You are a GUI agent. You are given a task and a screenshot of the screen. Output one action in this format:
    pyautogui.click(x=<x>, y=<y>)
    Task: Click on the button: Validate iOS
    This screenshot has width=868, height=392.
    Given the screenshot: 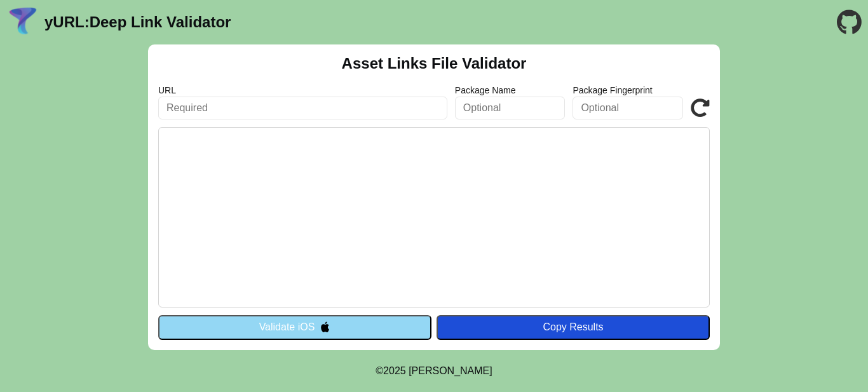 What is the action you would take?
    pyautogui.click(x=295, y=327)
    